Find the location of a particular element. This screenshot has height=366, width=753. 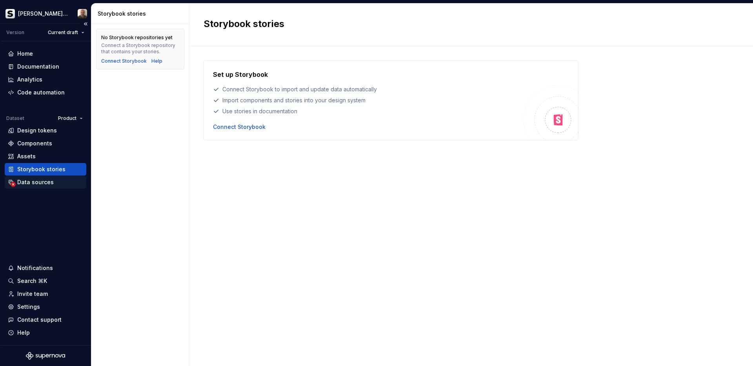

div: Use stories in documentation is located at coordinates (368, 111).